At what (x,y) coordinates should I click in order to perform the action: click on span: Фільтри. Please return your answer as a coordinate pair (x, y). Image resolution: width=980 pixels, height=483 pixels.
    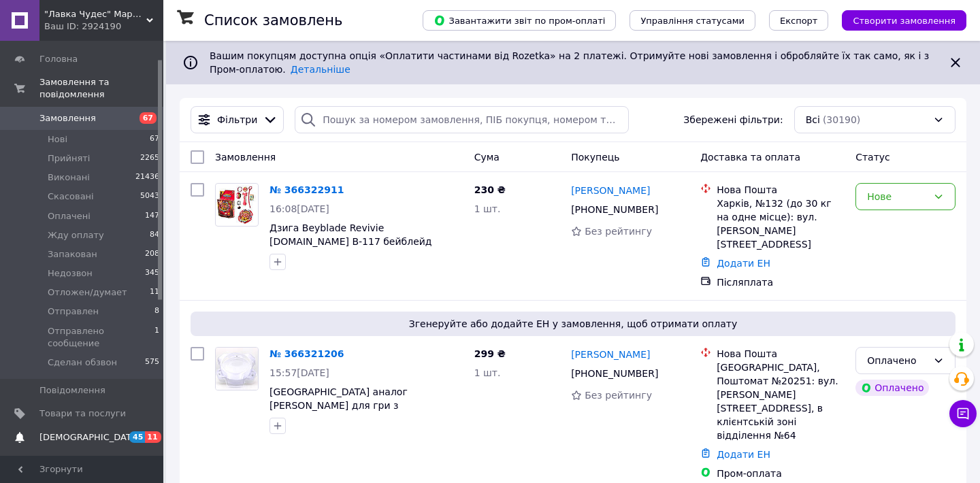
    Looking at the image, I should click on (237, 120).